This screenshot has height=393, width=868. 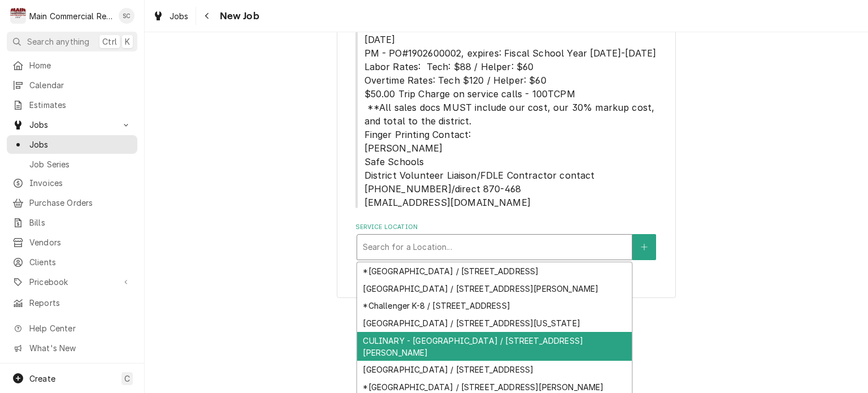 I want to click on button: Search anythingCtrlK, so click(x=72, y=41).